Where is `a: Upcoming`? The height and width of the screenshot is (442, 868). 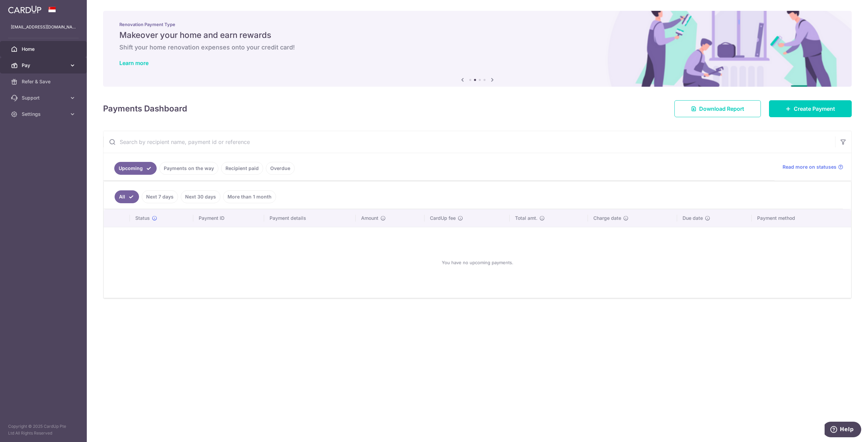
a: Upcoming is located at coordinates (135, 168).